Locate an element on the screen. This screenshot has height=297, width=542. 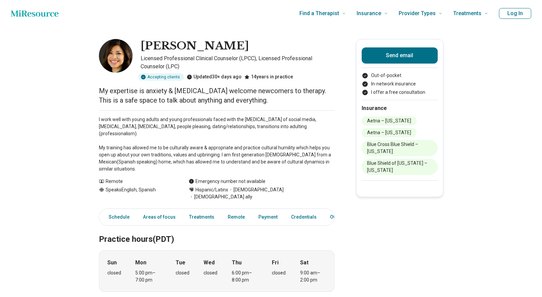
div: When does the program meet? is located at coordinates (217, 271).